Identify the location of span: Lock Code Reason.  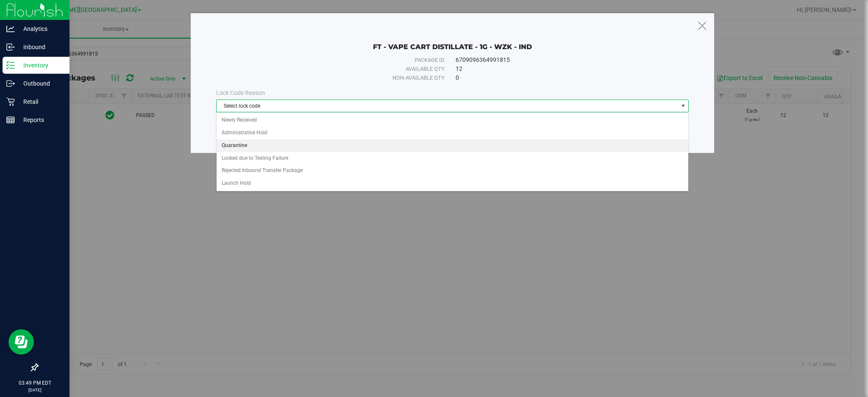
(241, 93).